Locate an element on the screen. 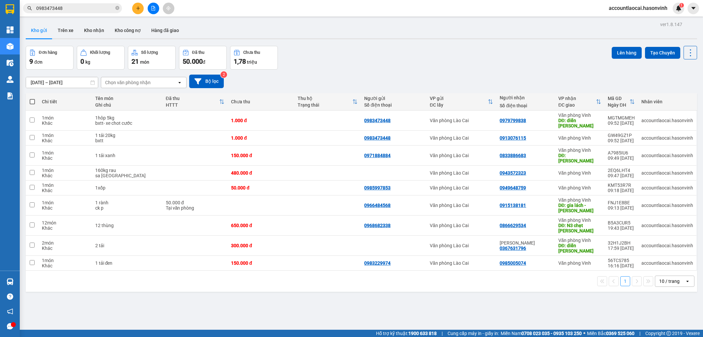 The width and height of the screenshot is (703, 337). button: plus is located at coordinates (138, 8).